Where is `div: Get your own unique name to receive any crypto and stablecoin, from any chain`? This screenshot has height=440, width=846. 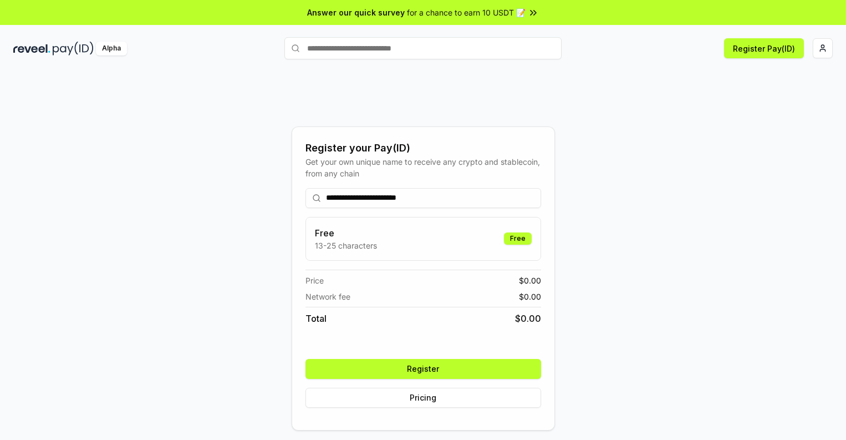 div: Get your own unique name to receive any crypto and stablecoin, from any chain is located at coordinates (423, 168).